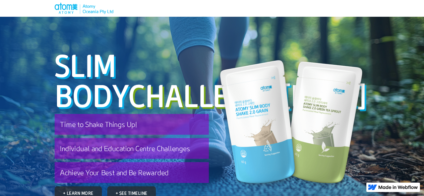  I want to click on img: Made in Webflow, so click(399, 188).